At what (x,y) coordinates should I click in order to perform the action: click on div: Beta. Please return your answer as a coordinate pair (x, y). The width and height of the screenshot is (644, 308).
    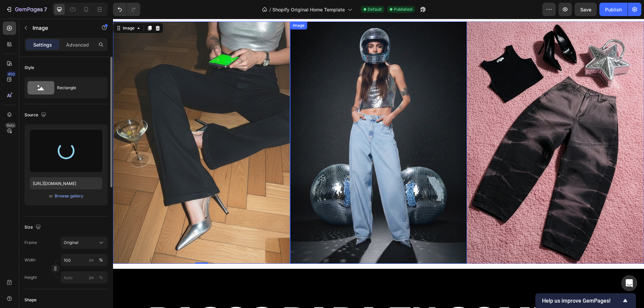
    Looking at the image, I should click on (10, 125).